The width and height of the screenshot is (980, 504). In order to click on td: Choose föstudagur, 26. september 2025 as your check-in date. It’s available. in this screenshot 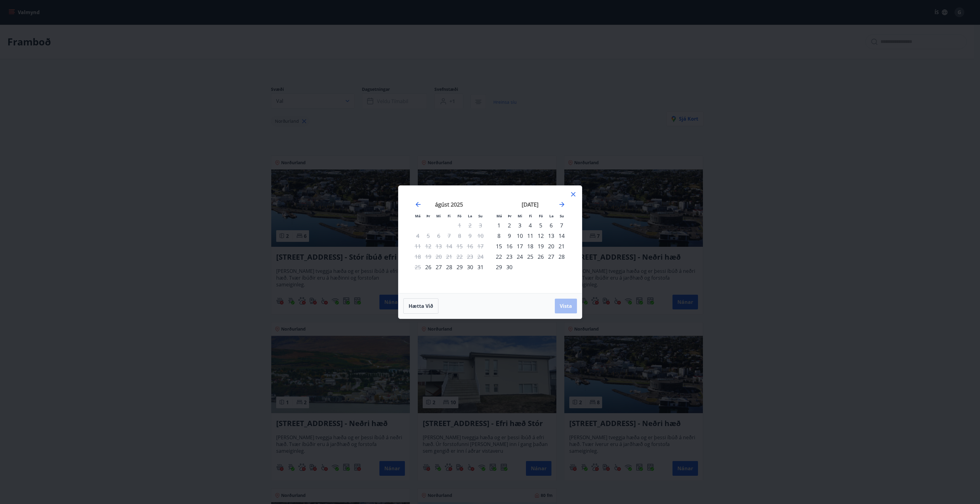, I will do `click(540, 257)`.